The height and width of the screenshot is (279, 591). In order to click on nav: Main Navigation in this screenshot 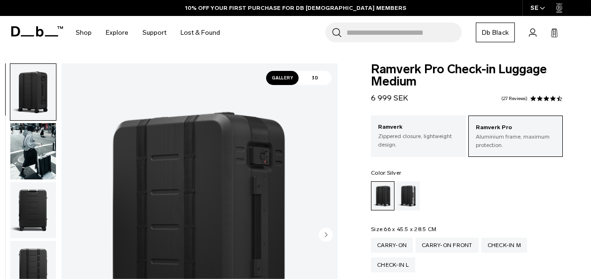, I will do `click(148, 32)`.